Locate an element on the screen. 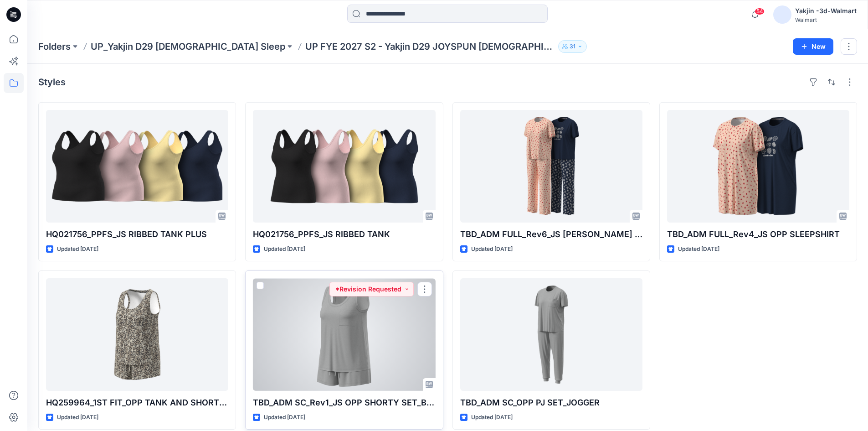 This screenshot has height=431, width=868. a: HQ021756_PPFS_JS RIBBED TANK PLUS is located at coordinates (137, 166).